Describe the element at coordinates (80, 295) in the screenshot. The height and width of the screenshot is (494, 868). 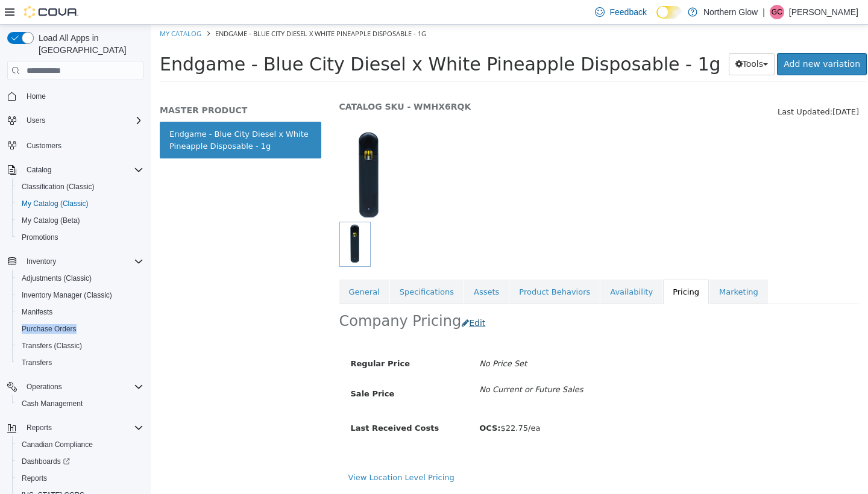
I see `button: Inventory Manager (Classic)` at that location.